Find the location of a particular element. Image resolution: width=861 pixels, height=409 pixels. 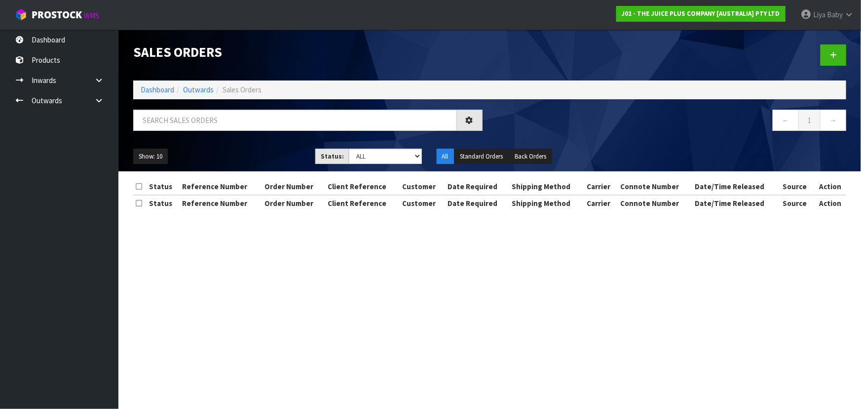

button: Back Orders is located at coordinates (531, 156).